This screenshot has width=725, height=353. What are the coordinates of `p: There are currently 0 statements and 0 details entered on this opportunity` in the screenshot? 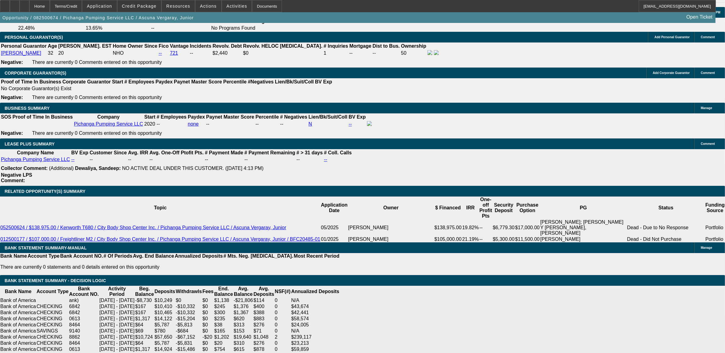 It's located at (170, 267).